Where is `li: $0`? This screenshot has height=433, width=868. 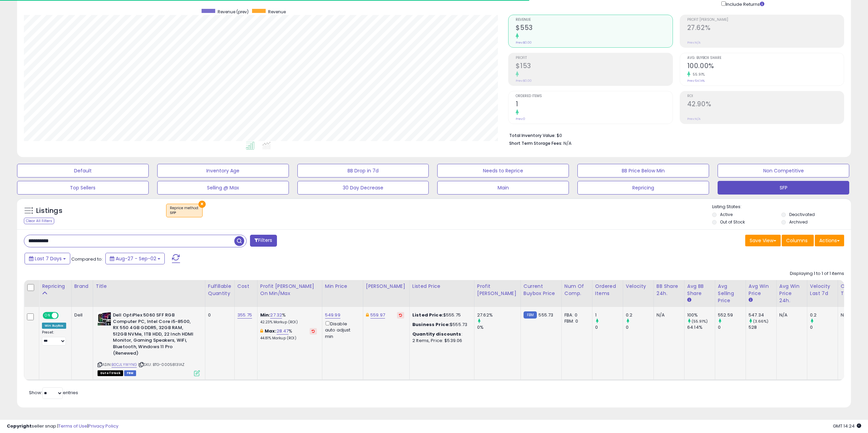 li: $0 is located at coordinates (674, 135).